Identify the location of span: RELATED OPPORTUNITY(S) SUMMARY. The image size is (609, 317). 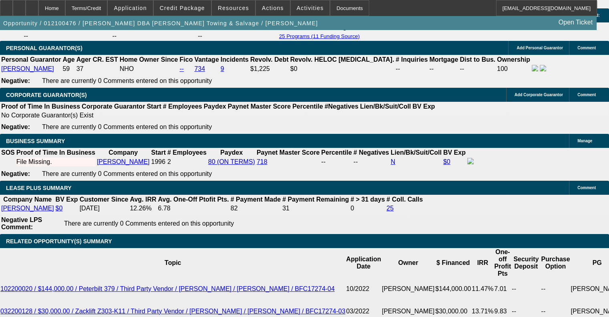
(59, 241).